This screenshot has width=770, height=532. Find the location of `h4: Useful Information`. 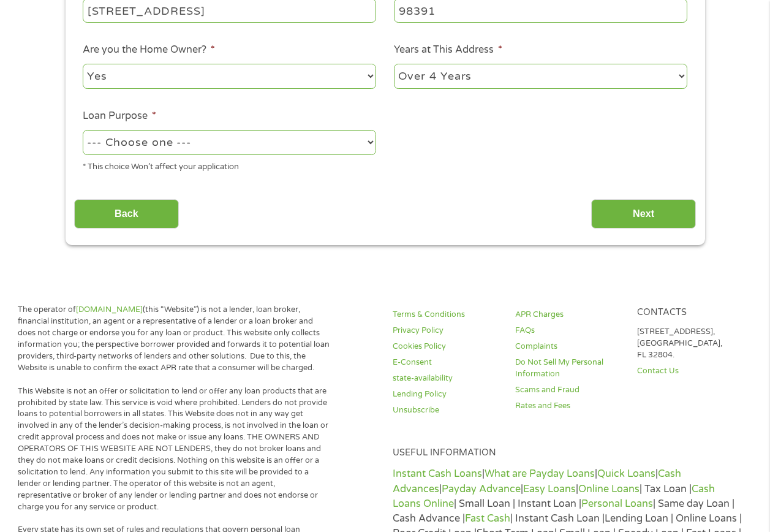

h4: Useful Information is located at coordinates (569, 453).